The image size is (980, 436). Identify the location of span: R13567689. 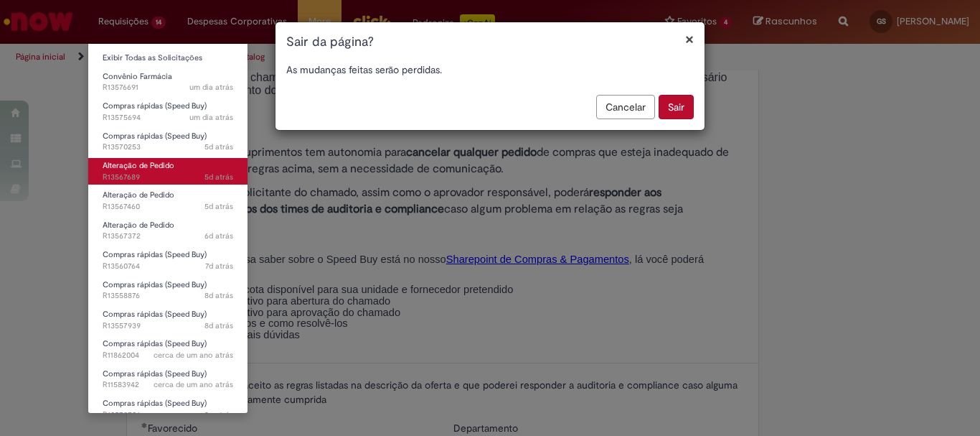
(168, 177).